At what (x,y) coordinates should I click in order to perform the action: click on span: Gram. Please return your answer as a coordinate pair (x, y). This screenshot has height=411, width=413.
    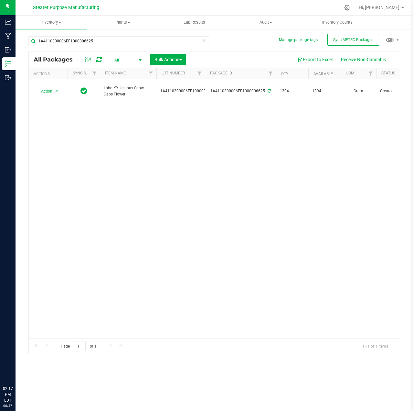
    Looking at the image, I should click on (358, 91).